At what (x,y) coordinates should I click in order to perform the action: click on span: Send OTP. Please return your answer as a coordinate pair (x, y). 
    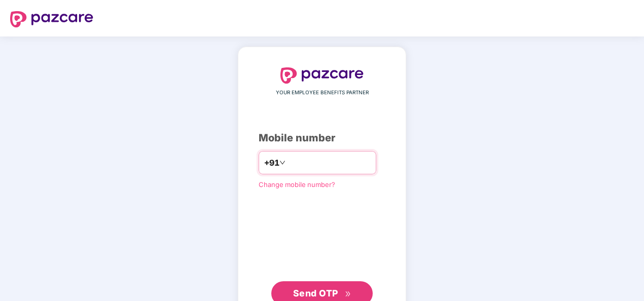
    Looking at the image, I should click on (315, 293).